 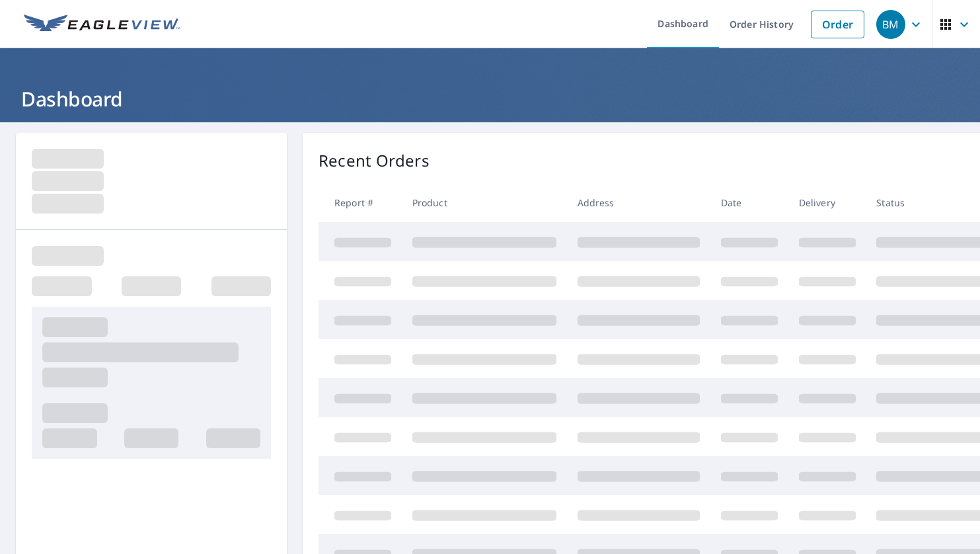 What do you see at coordinates (102, 25) in the screenshot?
I see `img: EV Logo` at bounding box center [102, 25].